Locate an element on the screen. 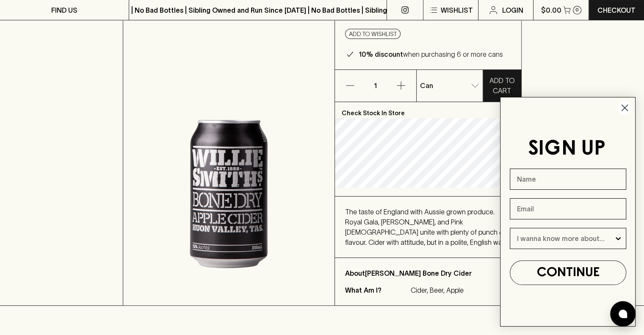 The height and width of the screenshot is (335, 644). p: Login is located at coordinates (512, 10).